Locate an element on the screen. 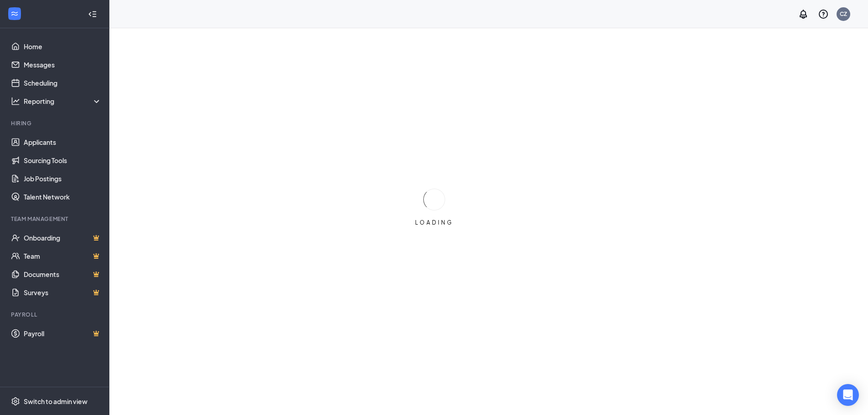 The image size is (868, 415). div: Team Management is located at coordinates (55, 218).